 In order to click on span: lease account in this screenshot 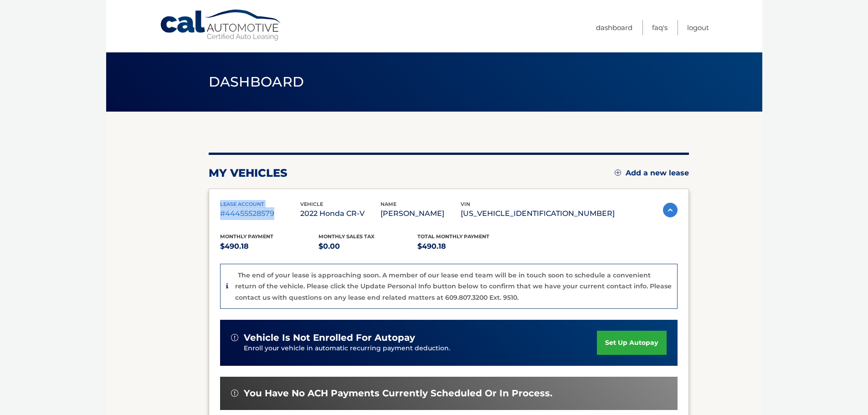, I will do `click(241, 204)`.